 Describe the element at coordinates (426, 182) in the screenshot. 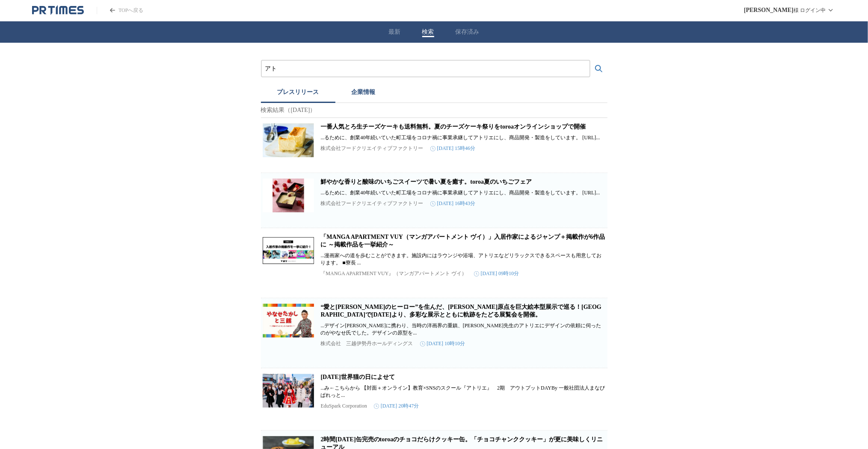

I see `a: 鮮やかな香りと酸味のいちごスイーツで暑い夏を癒す。toroa夏のいちごフェア` at that location.